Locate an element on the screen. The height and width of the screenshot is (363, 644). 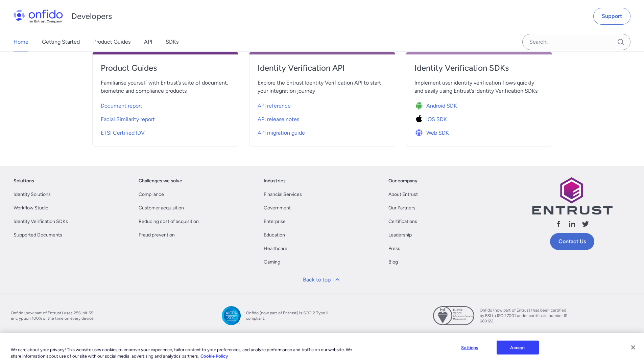
a: About Entrust is located at coordinates (403, 194).